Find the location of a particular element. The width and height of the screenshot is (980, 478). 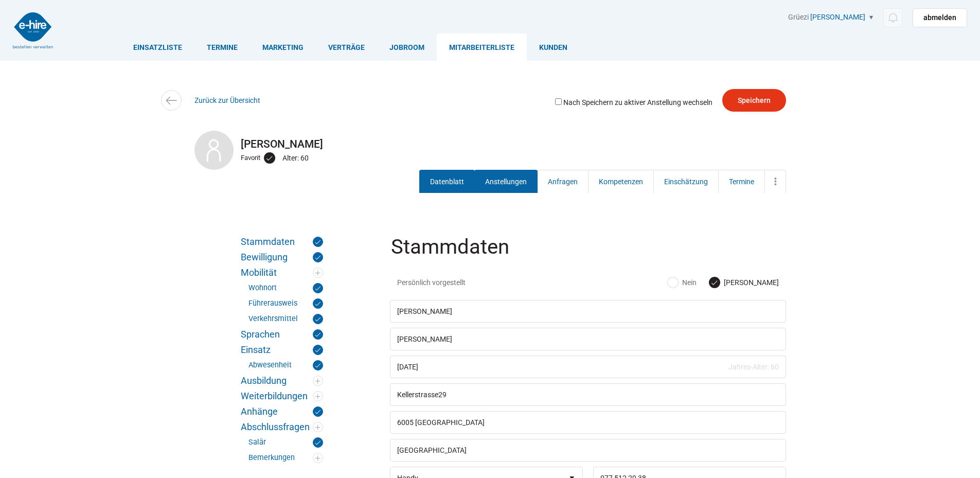

img: icon-notification.svg is located at coordinates (892, 18).